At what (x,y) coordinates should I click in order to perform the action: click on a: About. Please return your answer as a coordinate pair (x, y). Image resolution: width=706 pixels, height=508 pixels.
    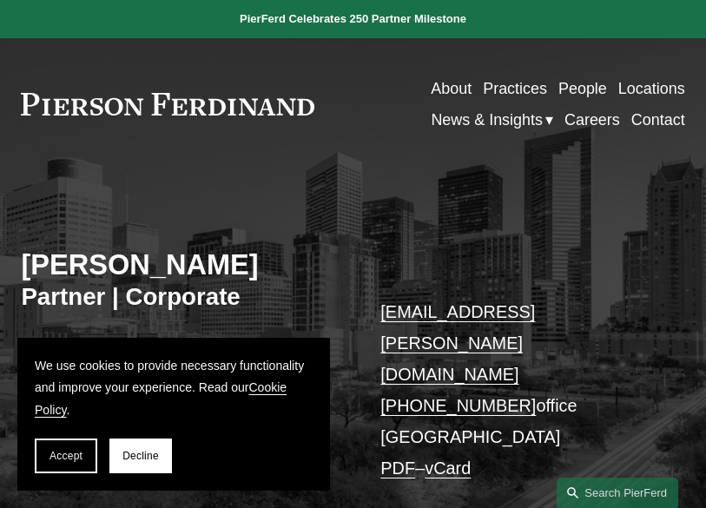
    Looking at the image, I should click on (451, 89).